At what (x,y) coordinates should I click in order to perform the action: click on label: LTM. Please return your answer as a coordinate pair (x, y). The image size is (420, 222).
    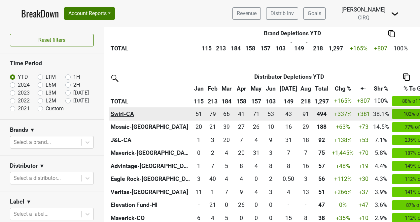
    Looking at the image, I should click on (50, 77).